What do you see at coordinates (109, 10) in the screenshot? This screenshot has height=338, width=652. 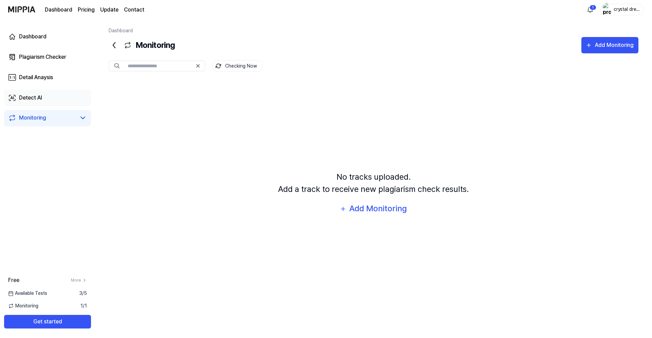 I see `a: Update` at bounding box center [109, 10].